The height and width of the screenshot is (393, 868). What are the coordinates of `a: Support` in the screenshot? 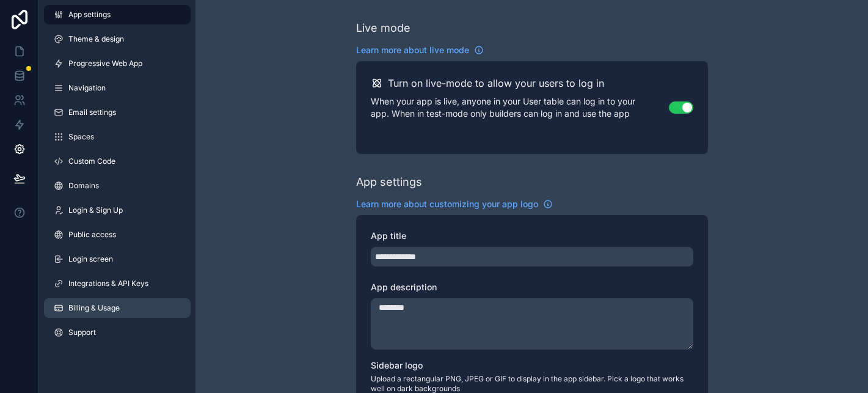 It's located at (117, 333).